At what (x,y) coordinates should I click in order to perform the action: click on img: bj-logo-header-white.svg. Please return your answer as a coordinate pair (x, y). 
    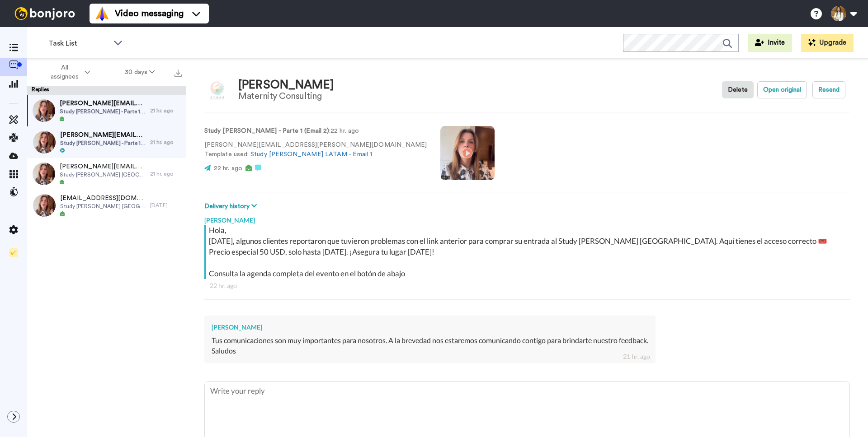
    Looking at the image, I should click on (45, 13).